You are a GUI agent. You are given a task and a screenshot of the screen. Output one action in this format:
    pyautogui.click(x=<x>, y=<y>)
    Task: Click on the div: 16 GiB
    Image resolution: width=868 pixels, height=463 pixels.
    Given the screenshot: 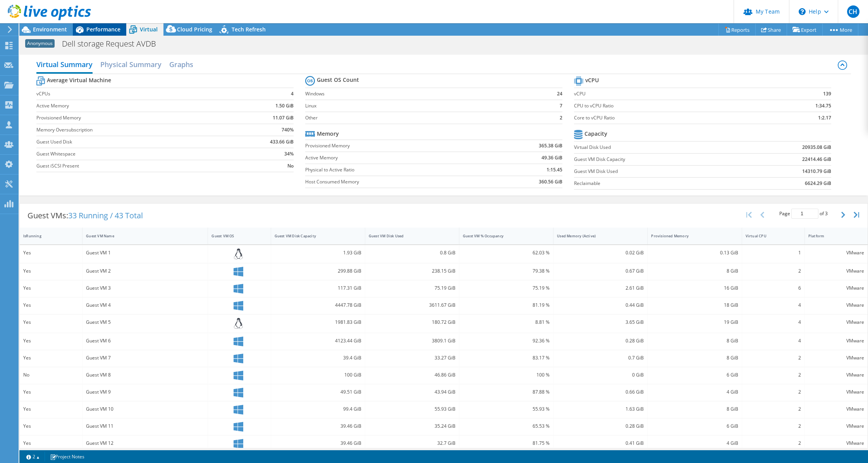 What is the action you would take?
    pyautogui.click(x=694, y=288)
    